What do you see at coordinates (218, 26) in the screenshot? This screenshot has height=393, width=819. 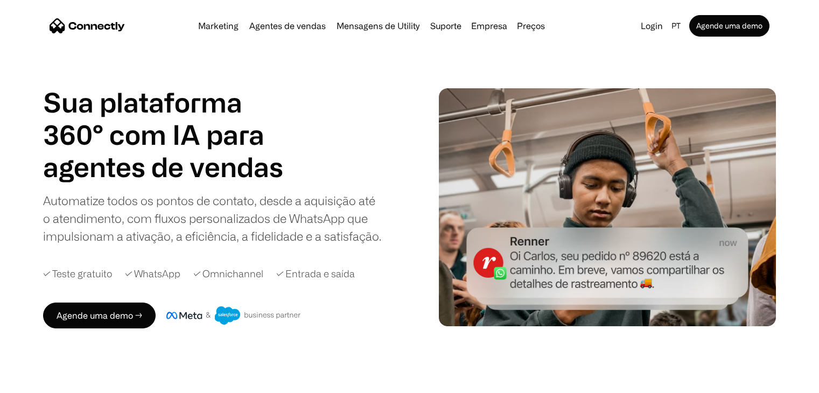 I see `a: Marketing` at bounding box center [218, 26].